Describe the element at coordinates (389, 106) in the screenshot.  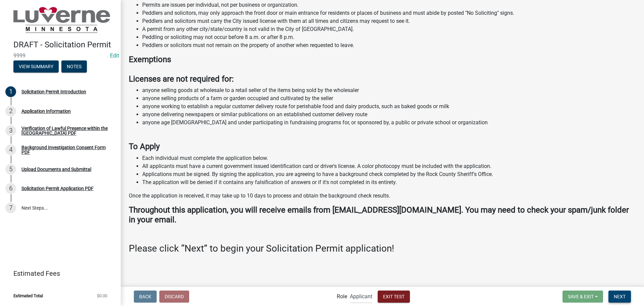
I see `li: anyone working to establish a regular customer delivery route for perishable food and dairy produ...` at that location.